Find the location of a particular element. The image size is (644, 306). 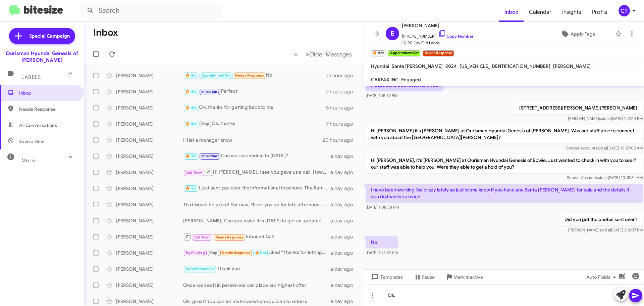

button: Templates is located at coordinates (386, 277).